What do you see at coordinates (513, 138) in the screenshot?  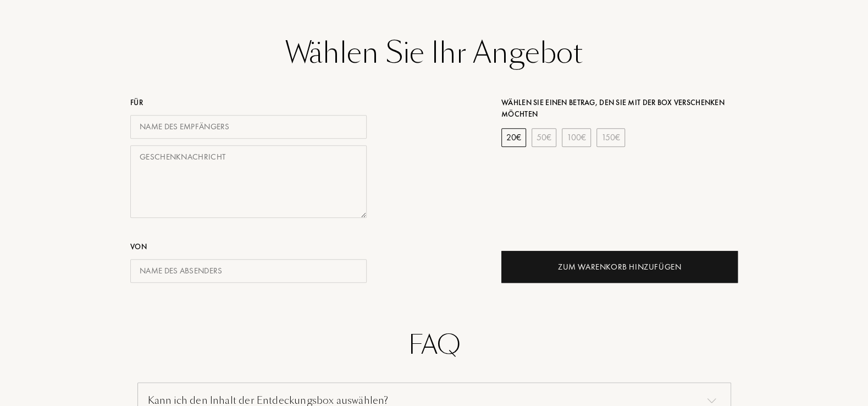 I see `div: 20 €` at bounding box center [513, 138].